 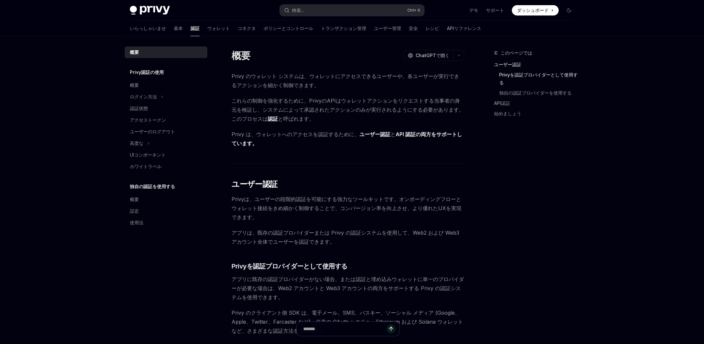 What do you see at coordinates (219, 28) in the screenshot?
I see `a: ウォレット` at bounding box center [219, 28].